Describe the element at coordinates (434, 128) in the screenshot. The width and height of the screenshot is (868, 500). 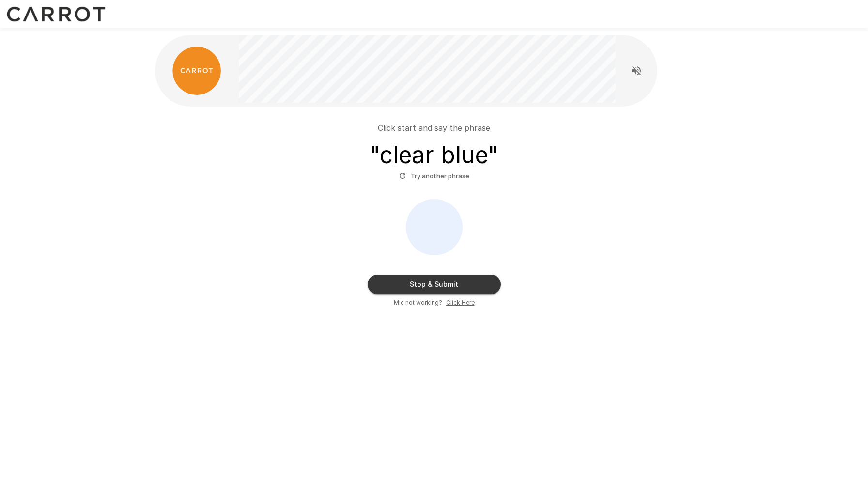
I see `p: Click start and say the phrase` at that location.